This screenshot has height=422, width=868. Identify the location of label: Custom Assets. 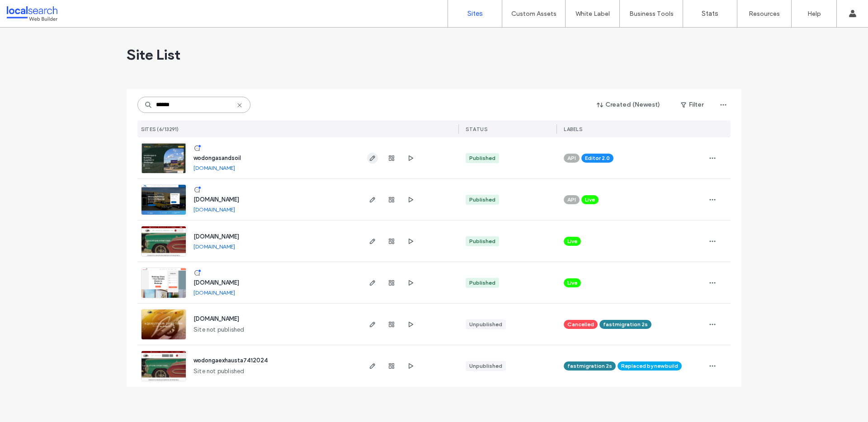
(534, 13).